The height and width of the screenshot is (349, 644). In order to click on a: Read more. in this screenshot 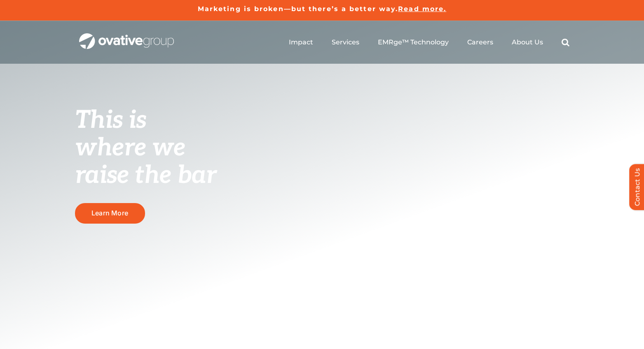, I will do `click(422, 8)`.